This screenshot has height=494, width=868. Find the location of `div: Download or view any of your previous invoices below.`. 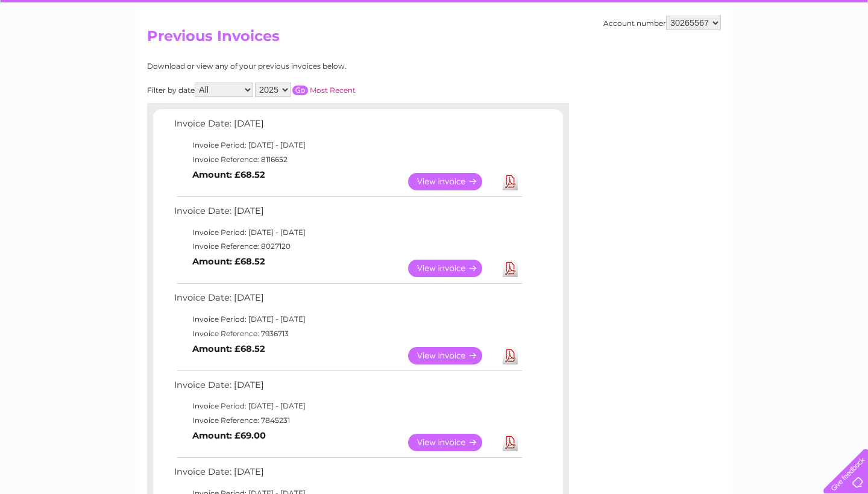

div: Download or view any of your previous invoices below. is located at coordinates (305, 66).